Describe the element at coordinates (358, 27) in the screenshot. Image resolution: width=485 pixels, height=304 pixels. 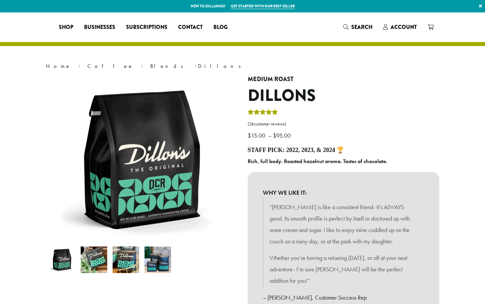
I see `a: Search` at that location.